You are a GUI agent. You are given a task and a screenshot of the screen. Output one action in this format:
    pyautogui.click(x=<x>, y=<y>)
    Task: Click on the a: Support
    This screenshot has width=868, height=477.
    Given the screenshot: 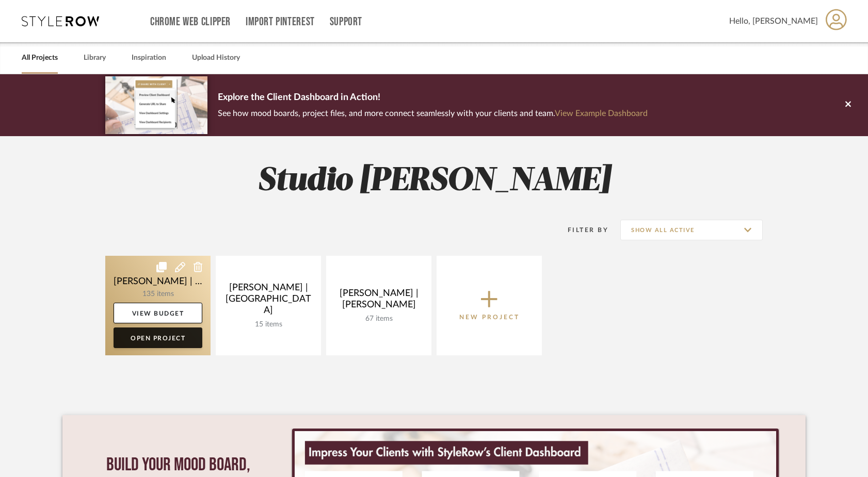 What is the action you would take?
    pyautogui.click(x=345, y=22)
    